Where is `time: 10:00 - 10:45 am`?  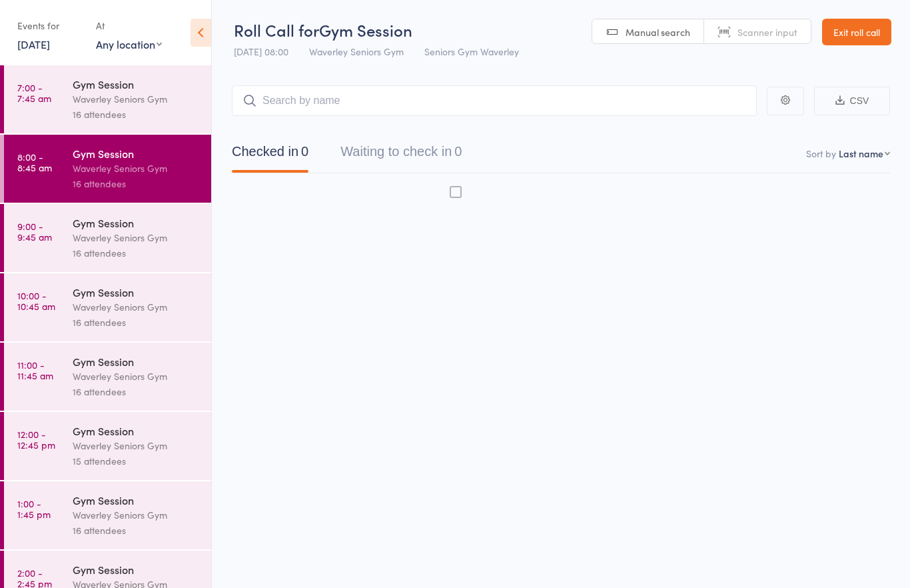 time: 10:00 - 10:45 am is located at coordinates (36, 300).